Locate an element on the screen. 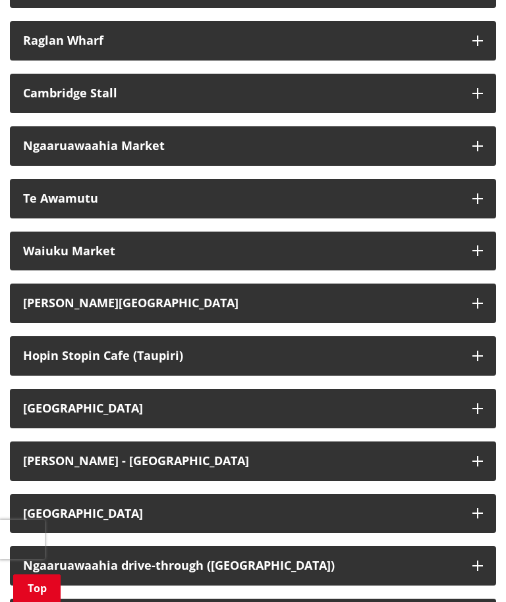 The width and height of the screenshot is (506, 602). div: Waiuku Market is located at coordinates (241, 251).